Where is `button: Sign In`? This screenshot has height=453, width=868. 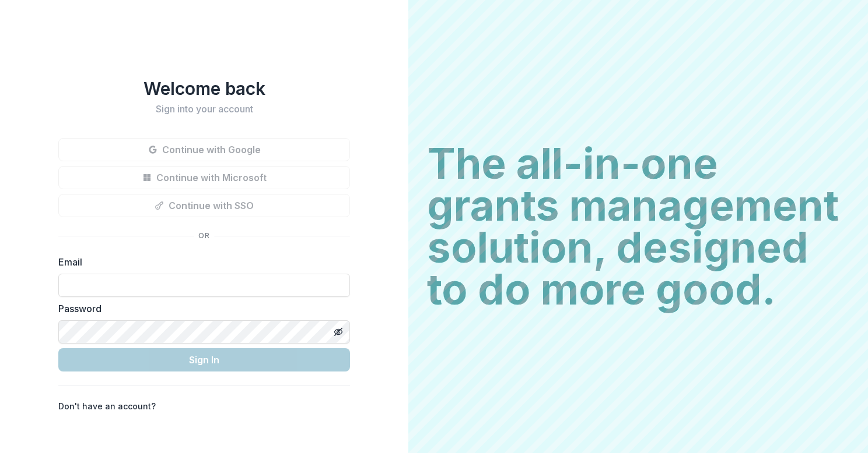
button: Sign In is located at coordinates (204, 360).